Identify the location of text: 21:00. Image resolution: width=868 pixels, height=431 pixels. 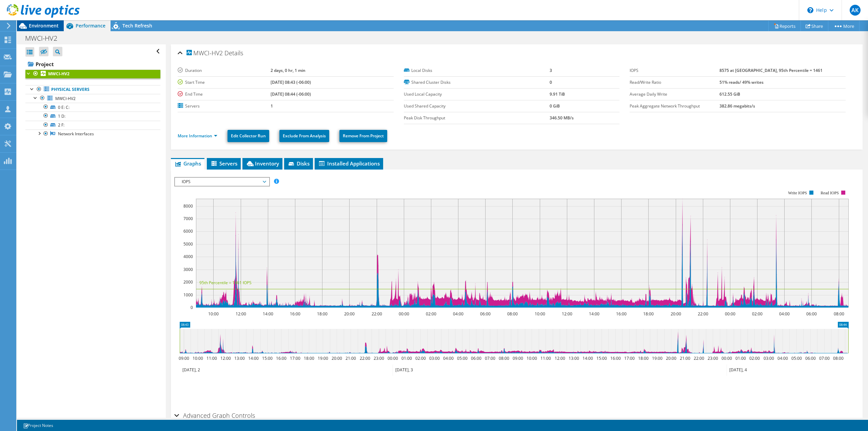
(685, 359).